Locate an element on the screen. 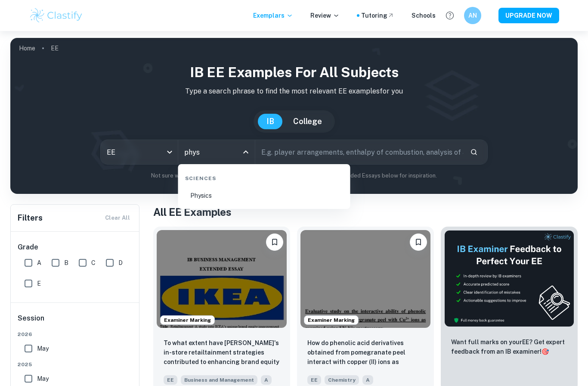  button: College is located at coordinates (308, 121).